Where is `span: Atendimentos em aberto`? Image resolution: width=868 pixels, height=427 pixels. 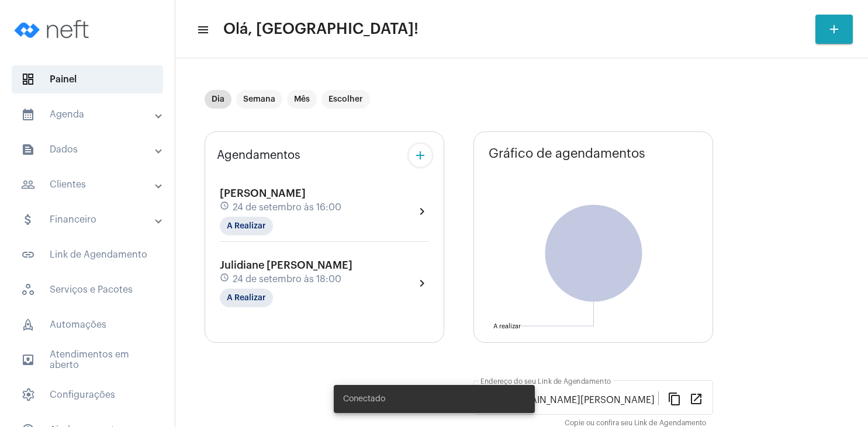 span: Atendimentos em aberto is located at coordinates (87, 360).